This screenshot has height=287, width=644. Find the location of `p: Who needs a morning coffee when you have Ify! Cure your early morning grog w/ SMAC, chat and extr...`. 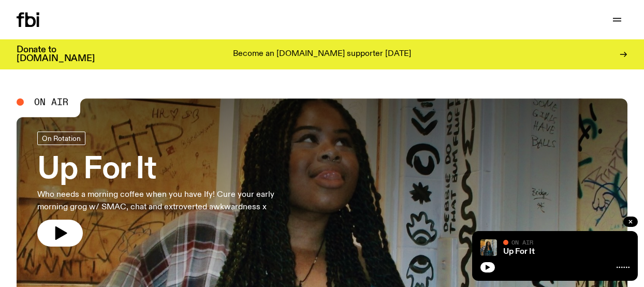

p: Who needs a morning coffee when you have Ify! Cure your early morning grog w/ SMAC, chat and extr... is located at coordinates (170, 201).